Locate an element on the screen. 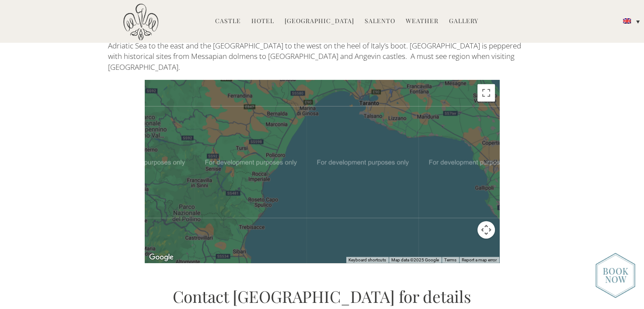 The image size is (644, 309). a: Hotel is located at coordinates (262, 21).